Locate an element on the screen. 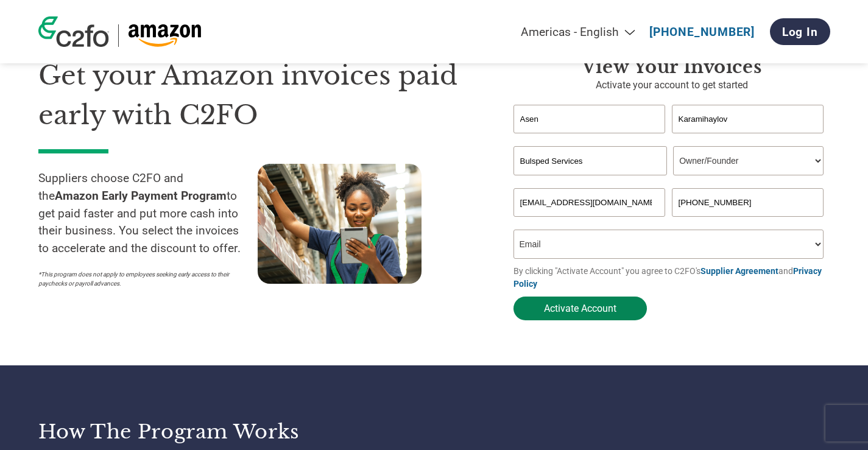 This screenshot has width=868, height=450. img: supply chain worker is located at coordinates (339, 223).